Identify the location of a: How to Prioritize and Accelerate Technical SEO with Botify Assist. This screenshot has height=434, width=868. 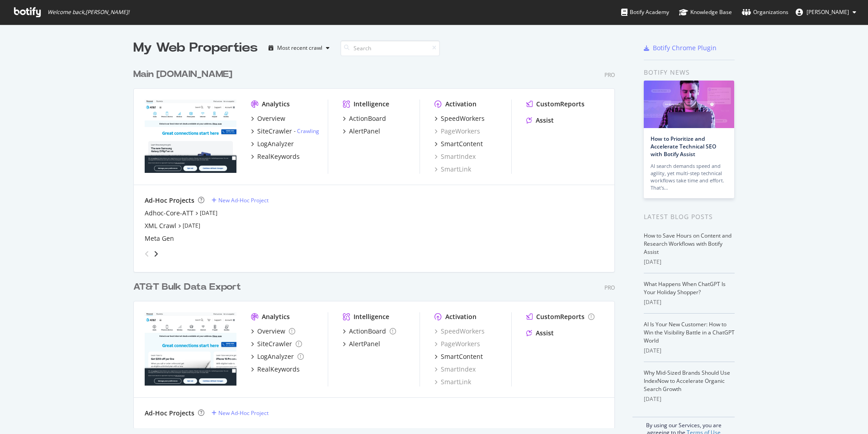
(683, 146).